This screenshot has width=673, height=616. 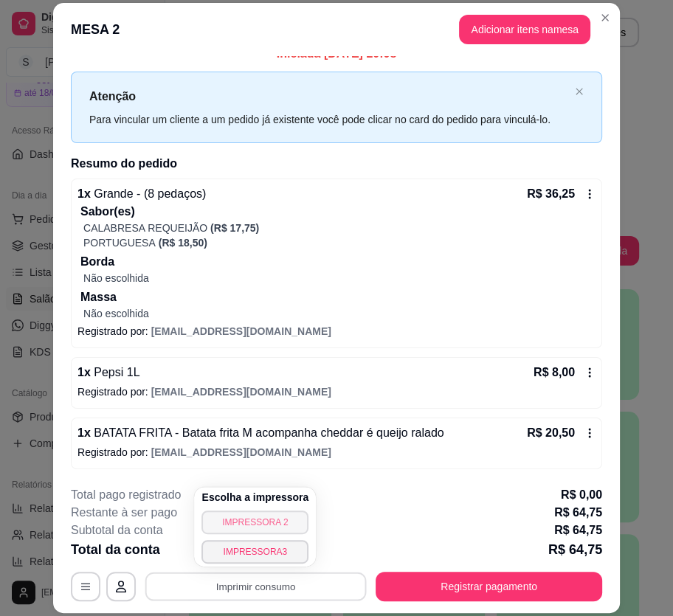 I want to click on p: R$ 8,00, so click(x=554, y=373).